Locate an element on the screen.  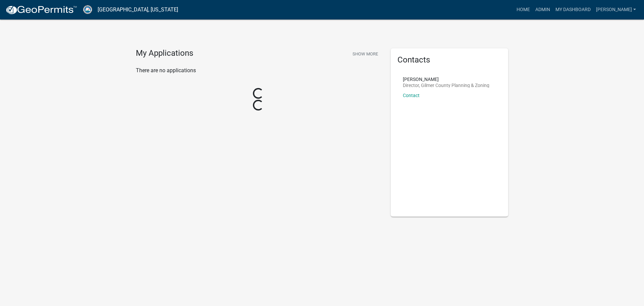
a: Home is located at coordinates (523, 10).